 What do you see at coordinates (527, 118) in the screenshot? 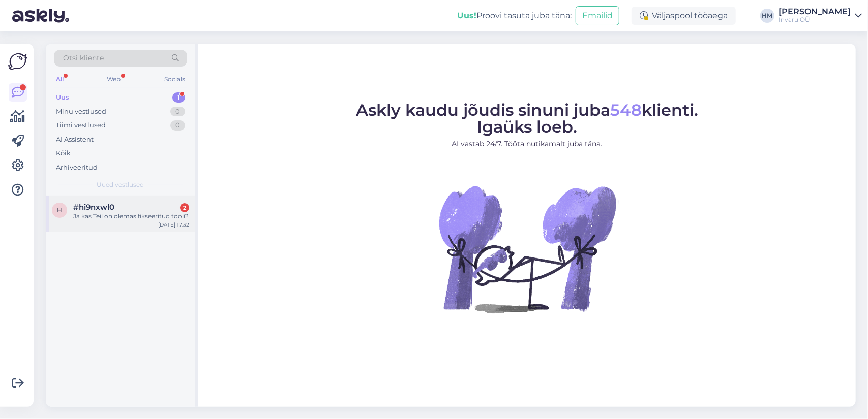
I see `span: Askly kaudu jõudis sinuni juba klienti. Igaüks loeb.` at bounding box center [527, 118].